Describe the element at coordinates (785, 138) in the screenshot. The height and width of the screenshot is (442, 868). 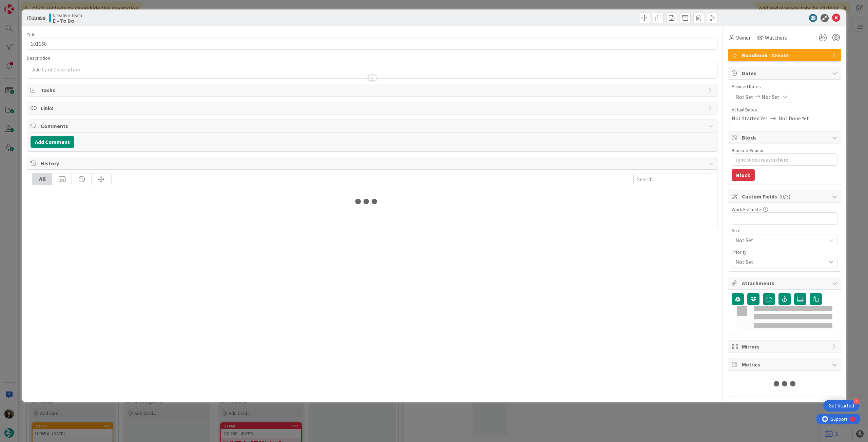
I see `span: Block` at that location.